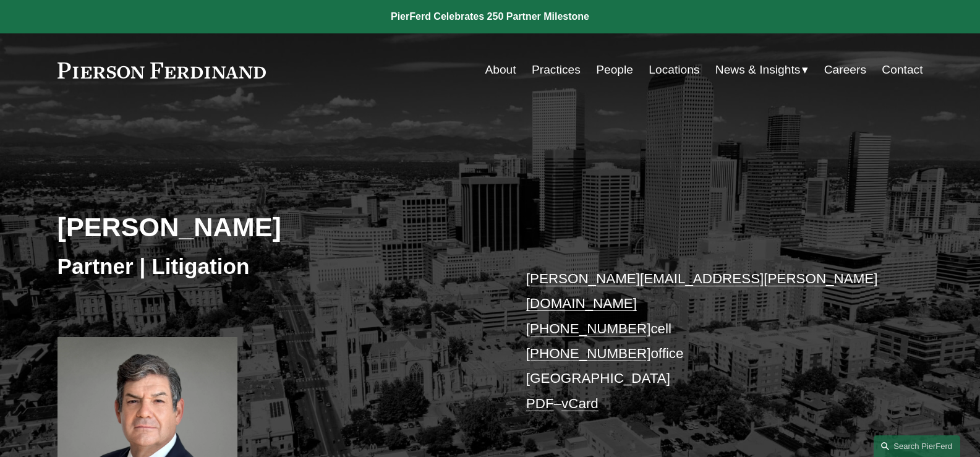  I want to click on a: PDF, so click(539, 403).